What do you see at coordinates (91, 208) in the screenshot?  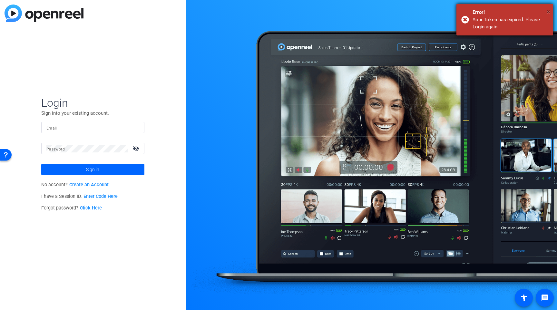 I see `a: Click Here` at bounding box center [91, 208].